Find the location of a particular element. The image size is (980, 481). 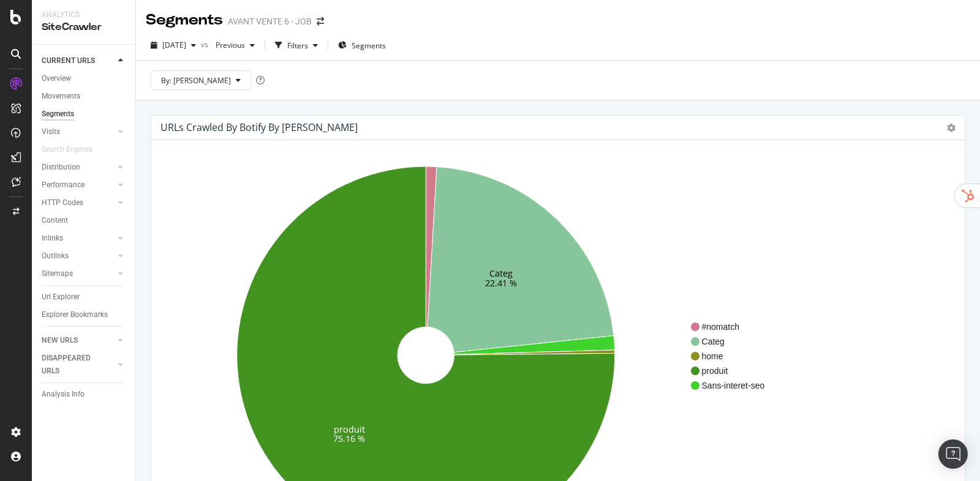

span: produit is located at coordinates (733, 371).